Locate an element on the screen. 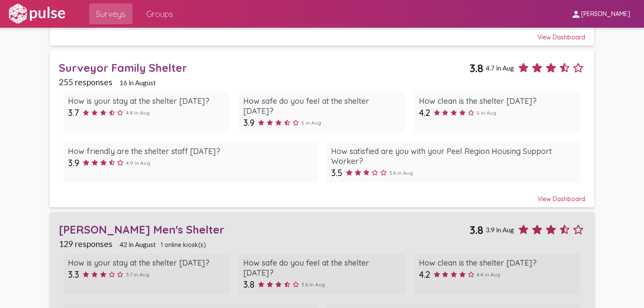  img: white-logo.svg is located at coordinates (37, 14).